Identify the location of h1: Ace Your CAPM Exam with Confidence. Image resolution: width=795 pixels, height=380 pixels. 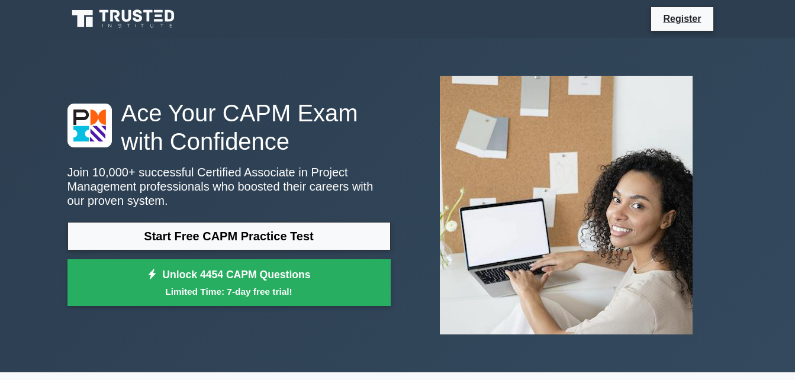
(229, 127).